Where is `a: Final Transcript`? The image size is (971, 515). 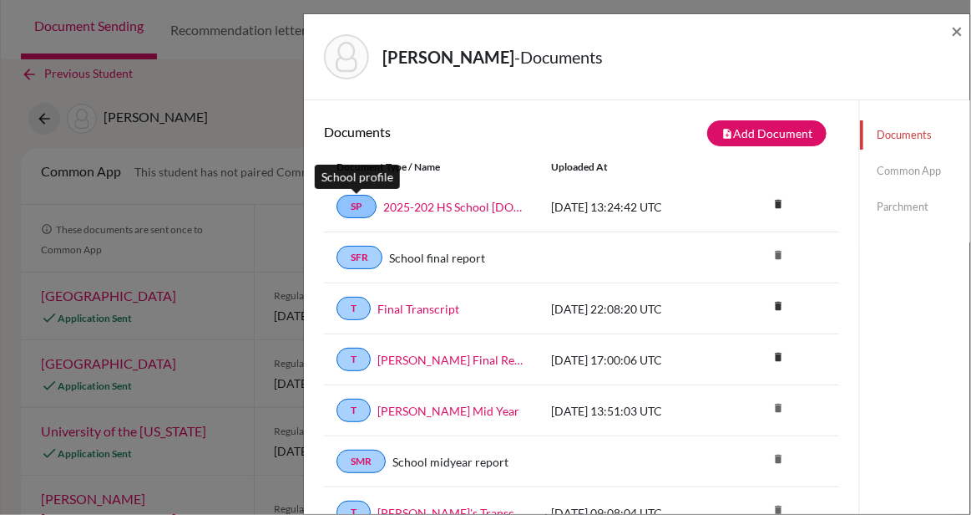
a: Final Transcript is located at coordinates (418, 308).